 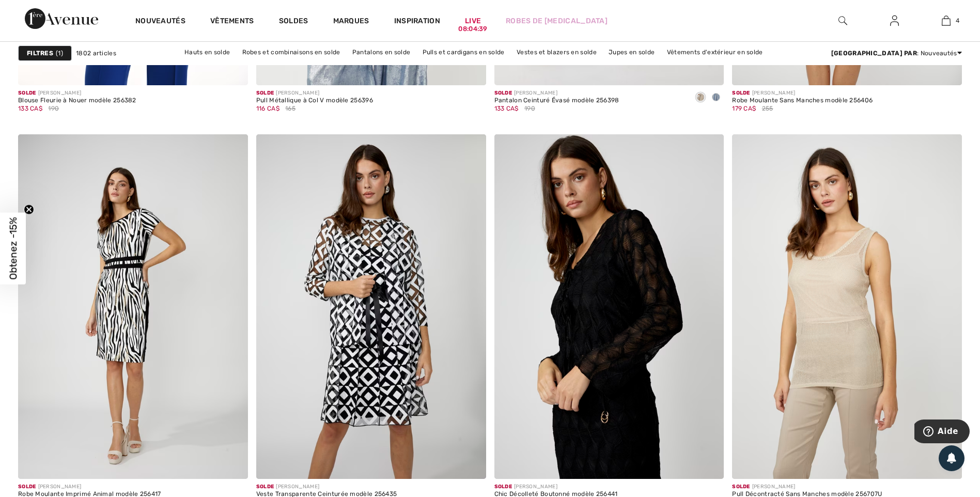 What do you see at coordinates (294, 22) in the screenshot?
I see `a: Soldes` at bounding box center [294, 22].